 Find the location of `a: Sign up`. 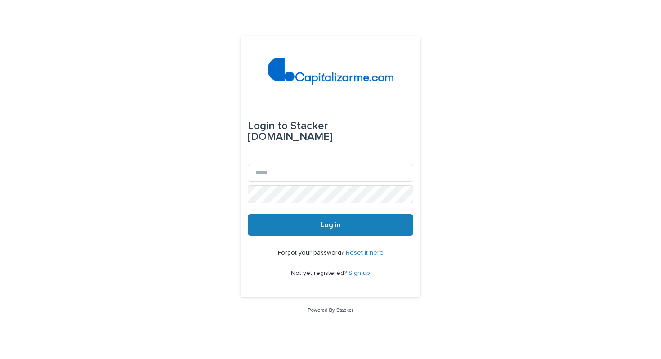

a: Sign up is located at coordinates (359, 273).